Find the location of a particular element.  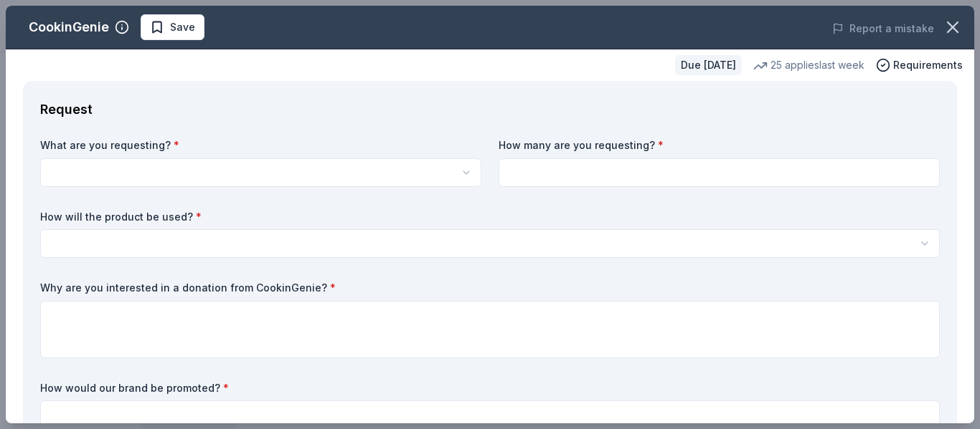

label: Why are you interested in a donation from CookinGenie? is located at coordinates (490, 288).